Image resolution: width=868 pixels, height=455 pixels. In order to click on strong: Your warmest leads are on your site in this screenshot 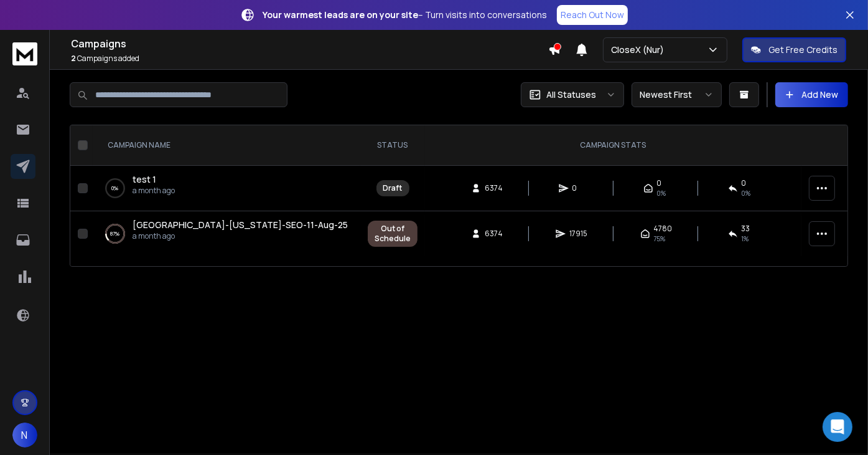, I will do `click(340, 14)`.